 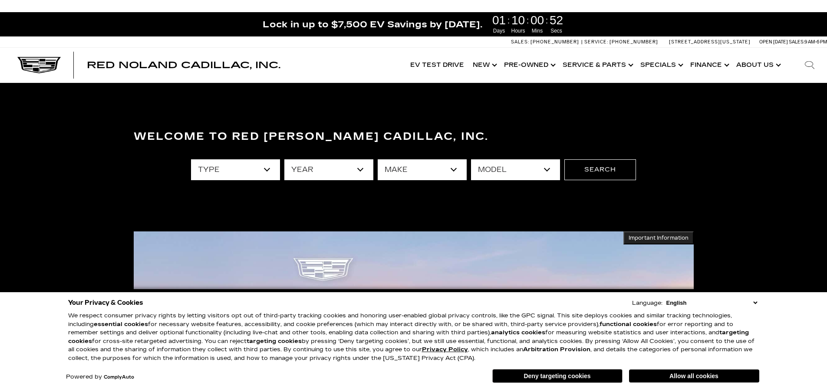 I want to click on a: Service & Parts, so click(x=597, y=65).